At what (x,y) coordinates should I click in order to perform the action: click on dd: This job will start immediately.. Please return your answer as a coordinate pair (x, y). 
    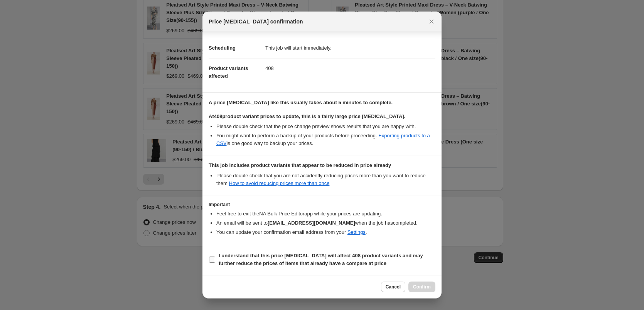
    Looking at the image, I should click on (350, 48).